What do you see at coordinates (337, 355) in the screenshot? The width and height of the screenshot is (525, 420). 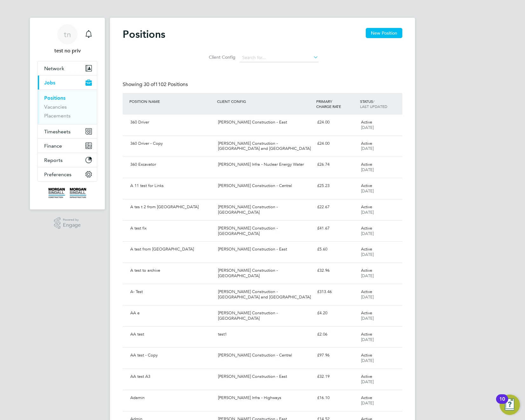 I see `div: £97.96` at bounding box center [337, 355].